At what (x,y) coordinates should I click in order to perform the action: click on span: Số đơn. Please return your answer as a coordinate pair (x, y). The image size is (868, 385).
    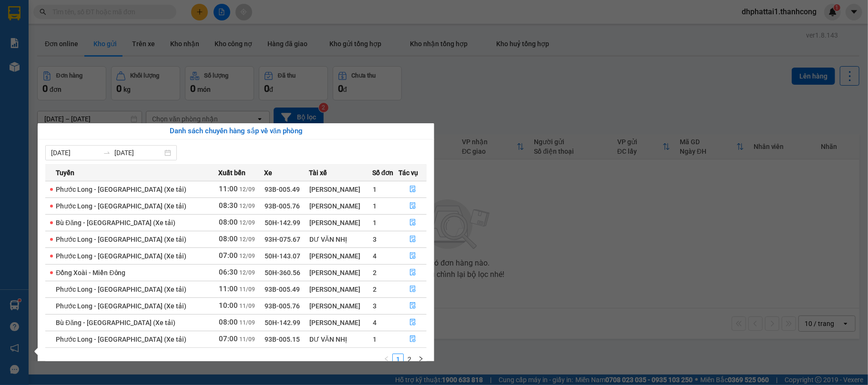
    Looking at the image, I should click on (382, 173).